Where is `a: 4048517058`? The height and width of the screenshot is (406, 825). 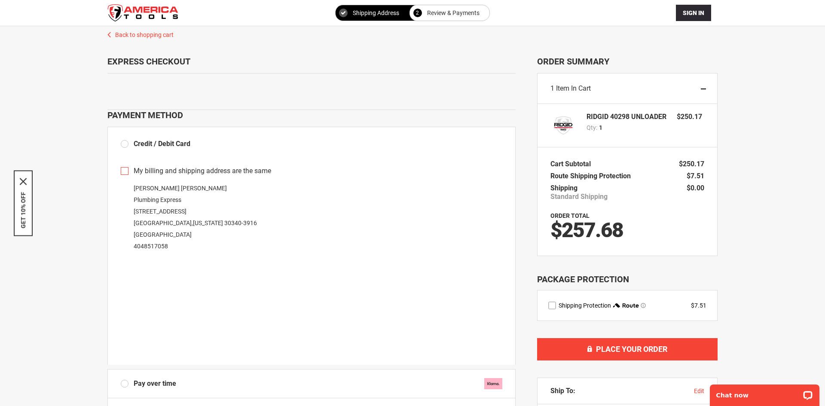
a: 4048517058 is located at coordinates (151, 246).